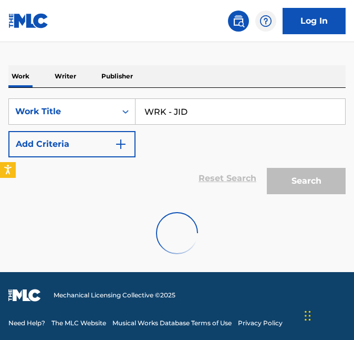 This screenshot has width=354, height=340. What do you see at coordinates (239, 21) in the screenshot?
I see `img: search` at bounding box center [239, 21].